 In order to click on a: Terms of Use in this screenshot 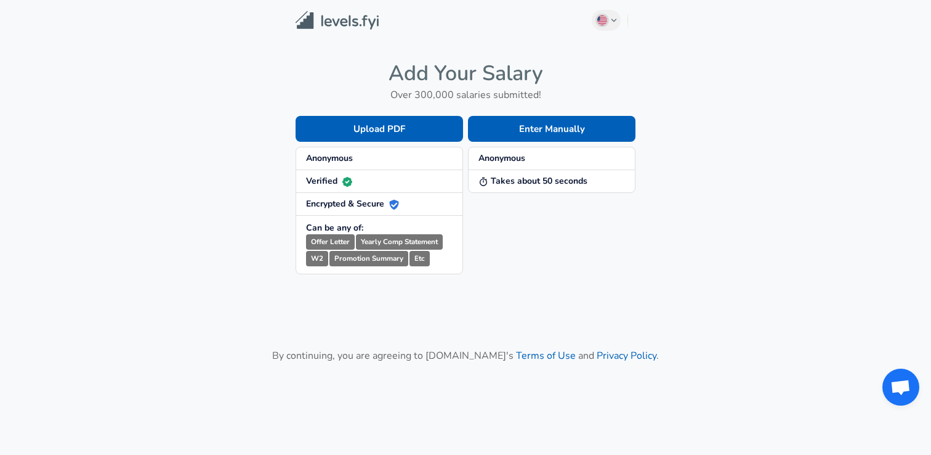, I will do `click(546, 355)`.